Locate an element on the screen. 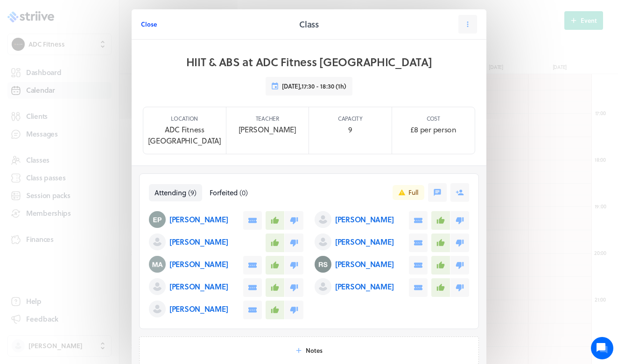 This screenshot has height=364, width=618. img: Melissa Abbott is located at coordinates (157, 264).